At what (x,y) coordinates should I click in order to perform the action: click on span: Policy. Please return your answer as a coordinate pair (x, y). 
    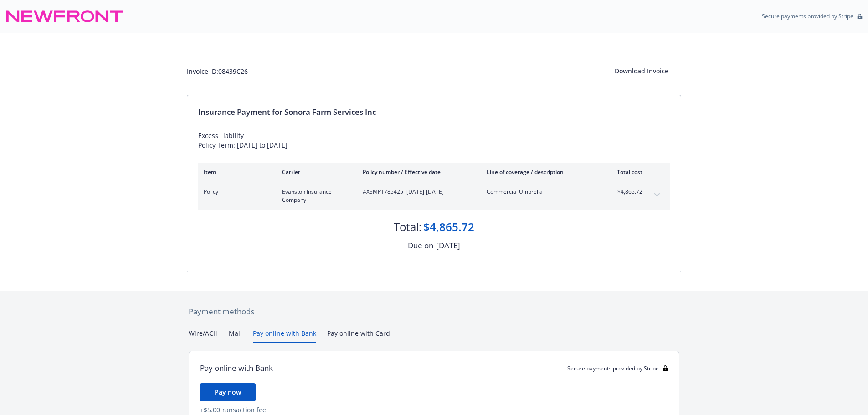
    Looking at the image, I should click on (236, 192).